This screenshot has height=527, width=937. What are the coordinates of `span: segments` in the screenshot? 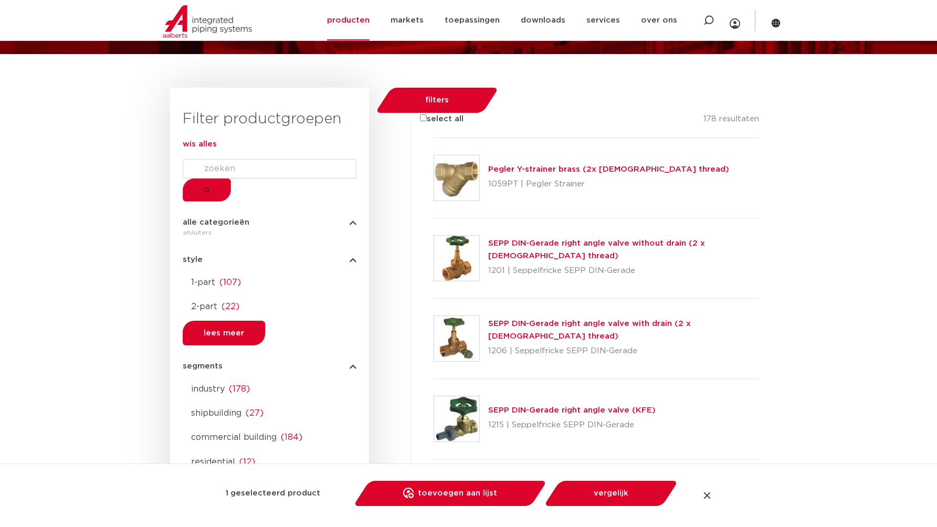 It's located at (203, 366).